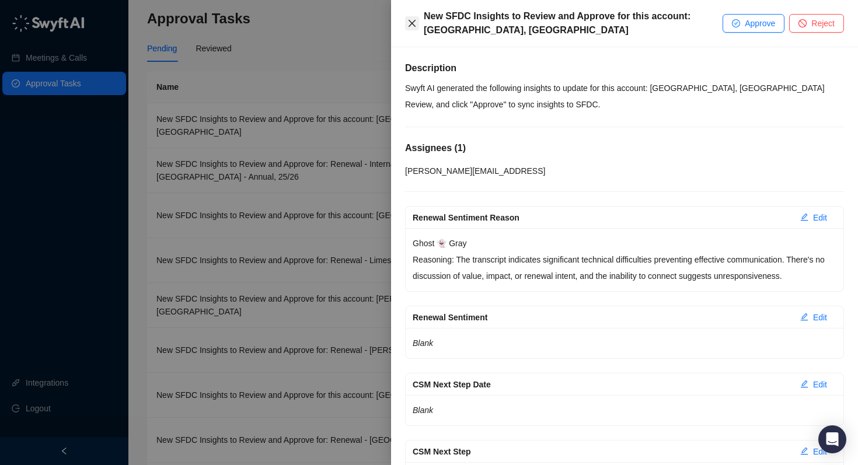  What do you see at coordinates (602, 218) in the screenshot?
I see `div: Renewal Sentiment Reason` at bounding box center [602, 218].